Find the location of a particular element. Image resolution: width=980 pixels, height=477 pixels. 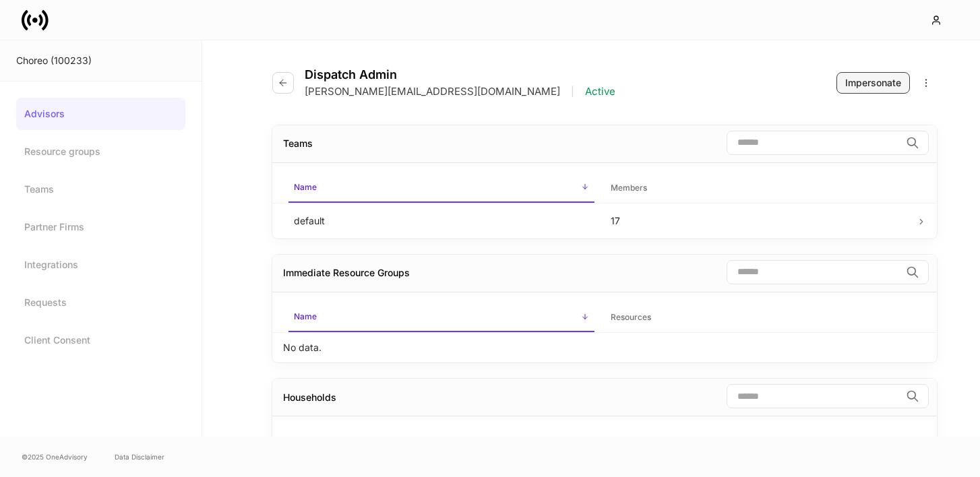

span: Members is located at coordinates (758, 188).